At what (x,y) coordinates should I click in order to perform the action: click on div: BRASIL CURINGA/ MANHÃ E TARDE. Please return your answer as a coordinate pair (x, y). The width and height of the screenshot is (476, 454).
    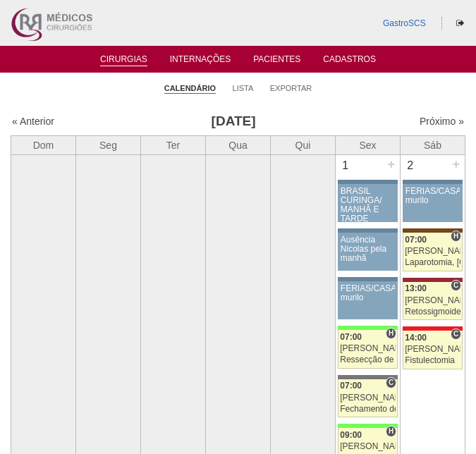
    Looking at the image, I should click on (368, 205).